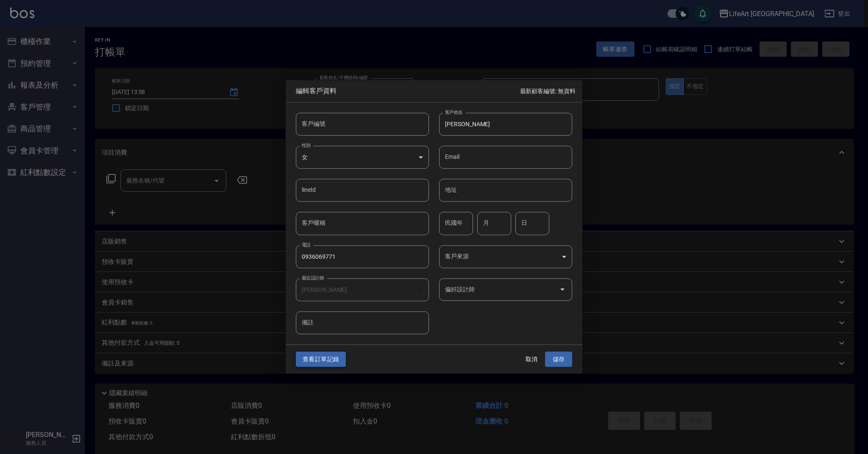 This screenshot has width=868, height=454. Describe the element at coordinates (306, 244) in the screenshot. I see `label: 電話` at that location.